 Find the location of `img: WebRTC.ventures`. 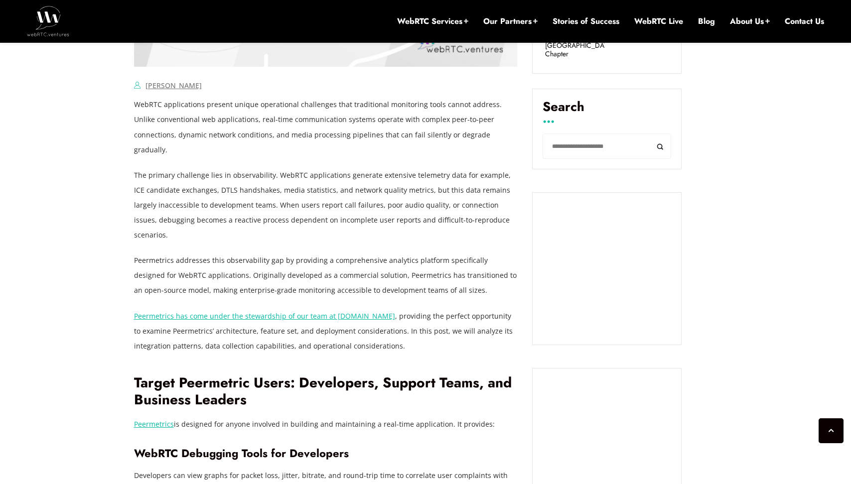

img: WebRTC.ventures is located at coordinates (48, 21).